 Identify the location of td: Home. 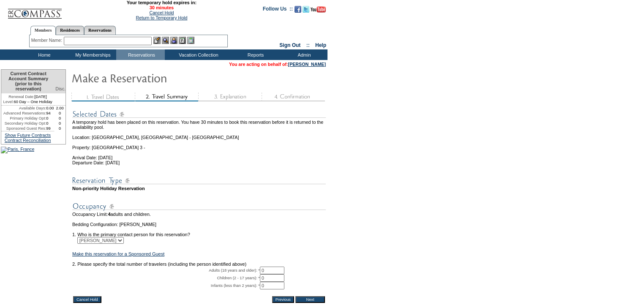
(43, 55).